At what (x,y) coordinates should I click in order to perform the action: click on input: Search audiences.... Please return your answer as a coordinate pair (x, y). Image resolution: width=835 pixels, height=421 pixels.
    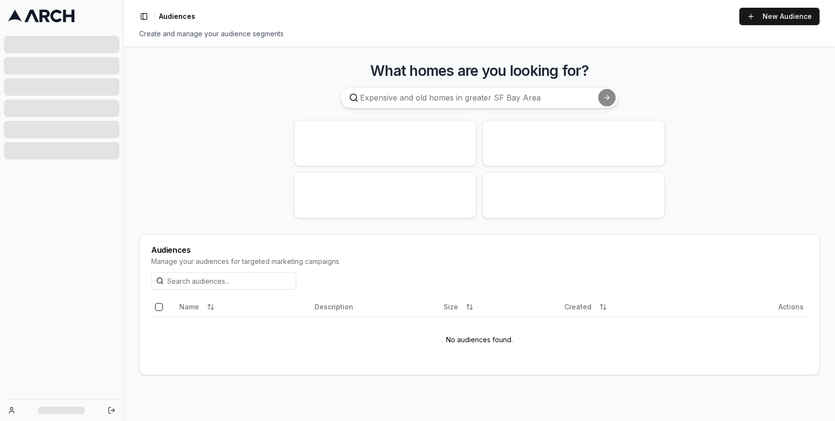
    Looking at the image, I should click on (224, 281).